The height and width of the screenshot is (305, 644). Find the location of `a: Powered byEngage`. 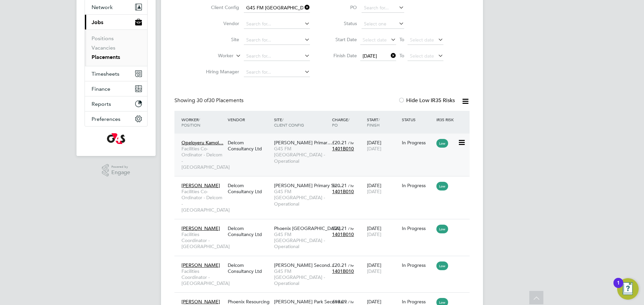

a: Powered byEngage is located at coordinates (116, 171).